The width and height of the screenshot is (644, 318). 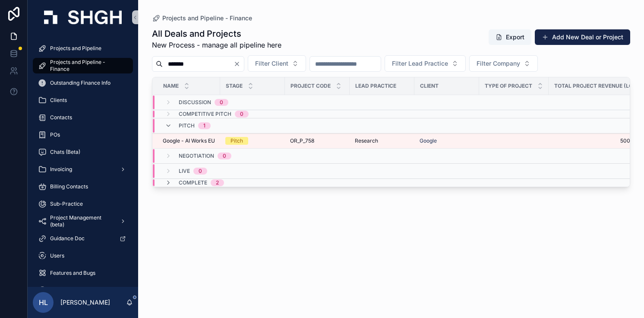 I want to click on div: 2, so click(x=217, y=183).